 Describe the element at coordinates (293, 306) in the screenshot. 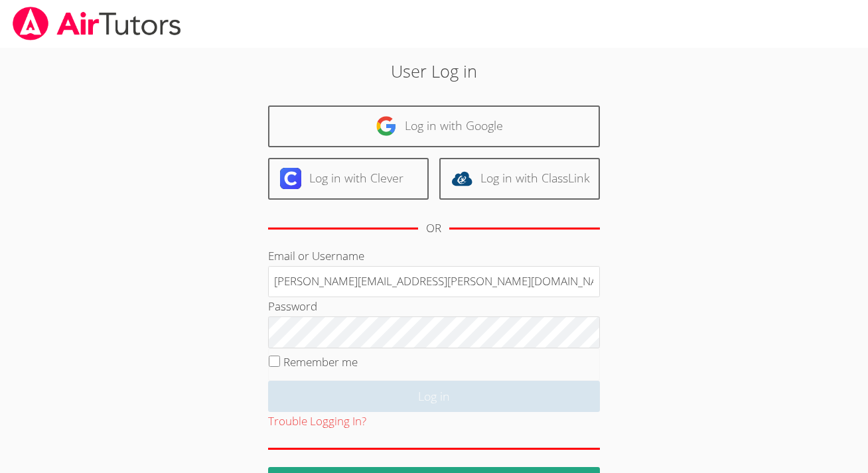

I see `label: Password` at that location.